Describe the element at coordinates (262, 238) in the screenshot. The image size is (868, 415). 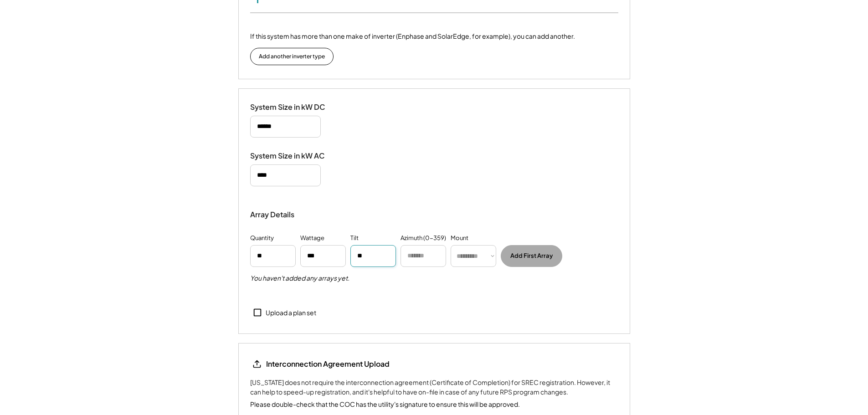
I see `div: Quantity` at that location.